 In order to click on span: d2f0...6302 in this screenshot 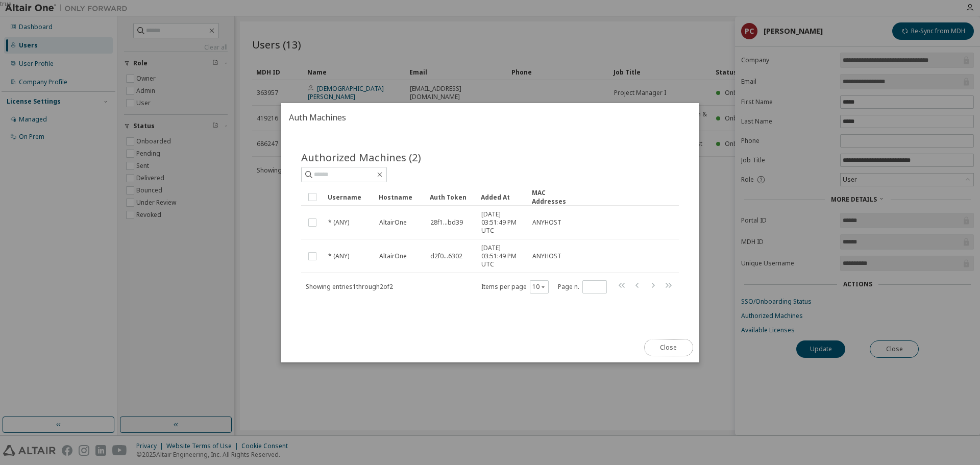, I will do `click(446, 256)`.